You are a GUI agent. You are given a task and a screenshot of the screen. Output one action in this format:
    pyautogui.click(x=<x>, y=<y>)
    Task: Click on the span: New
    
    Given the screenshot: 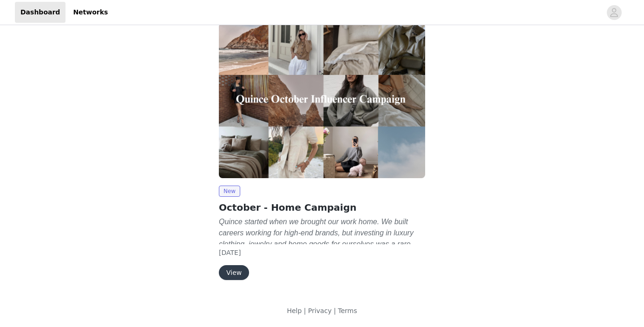 What is the action you would take?
    pyautogui.click(x=229, y=191)
    